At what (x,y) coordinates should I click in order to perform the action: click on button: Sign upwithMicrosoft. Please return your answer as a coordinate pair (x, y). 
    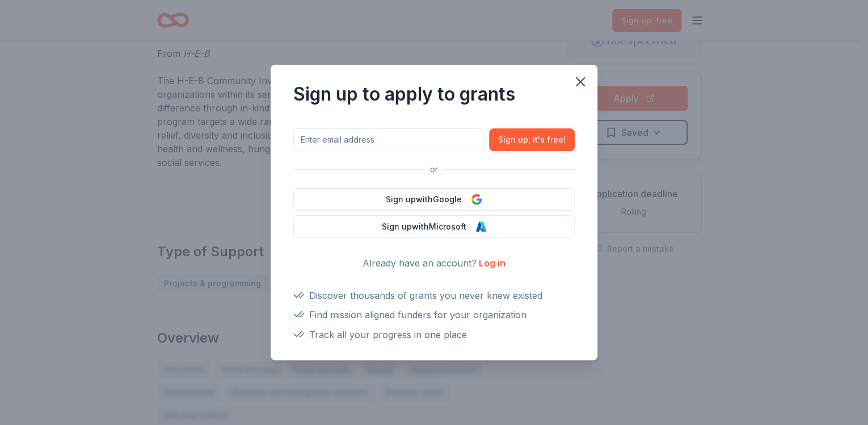
    Looking at the image, I should click on (434, 227).